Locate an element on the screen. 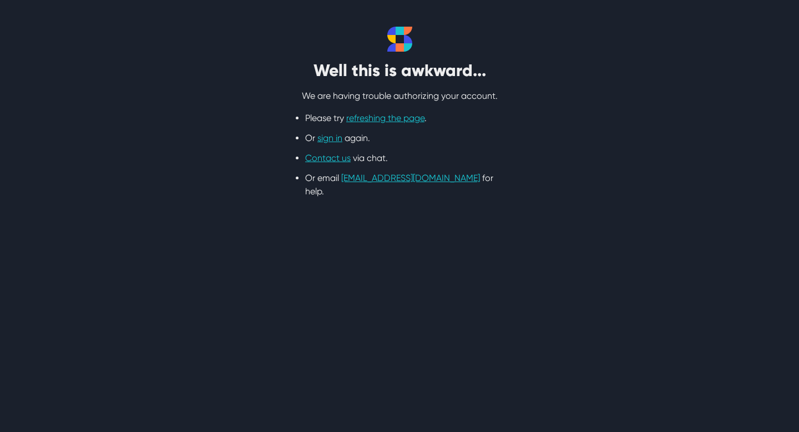  h2: Well this is awkward... is located at coordinates (400, 70).